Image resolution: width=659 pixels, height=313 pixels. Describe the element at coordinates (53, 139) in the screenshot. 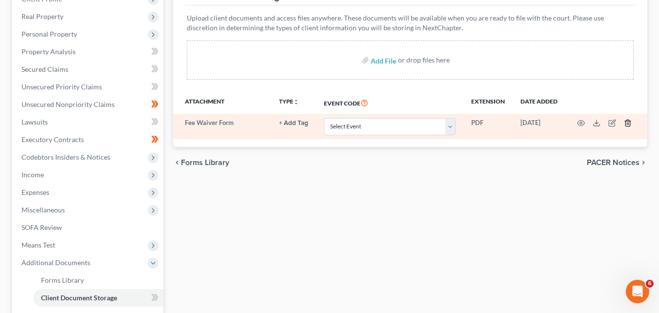

I see `span: Executory Contracts` at that location.